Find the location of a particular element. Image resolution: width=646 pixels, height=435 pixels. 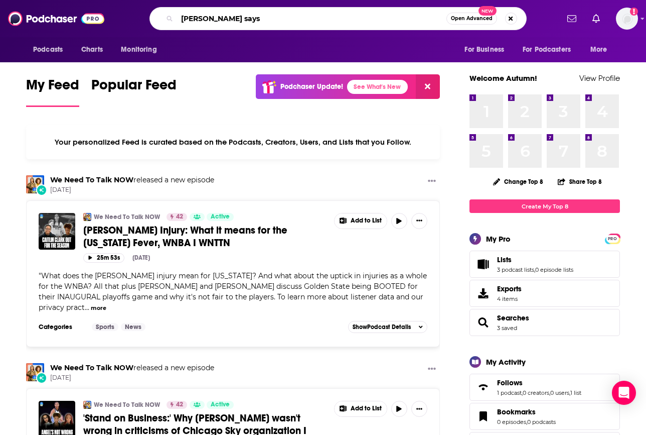

a: View Profile is located at coordinates (600, 78).